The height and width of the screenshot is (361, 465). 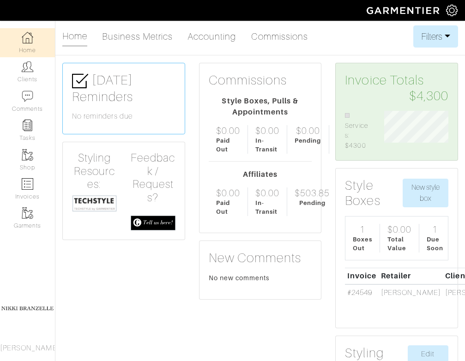 I want to click on div: Affiliates, so click(x=260, y=175).